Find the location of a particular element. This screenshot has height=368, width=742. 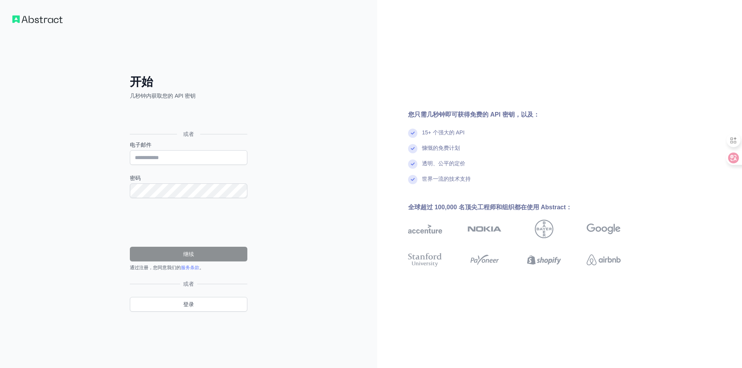

img: 斯坦福大学 is located at coordinates (425, 260).